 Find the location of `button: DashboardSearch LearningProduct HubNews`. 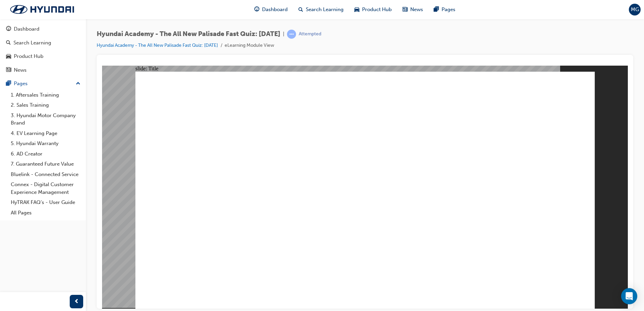

button: DashboardSearch LearningProduct HubNews is located at coordinates (43, 49).